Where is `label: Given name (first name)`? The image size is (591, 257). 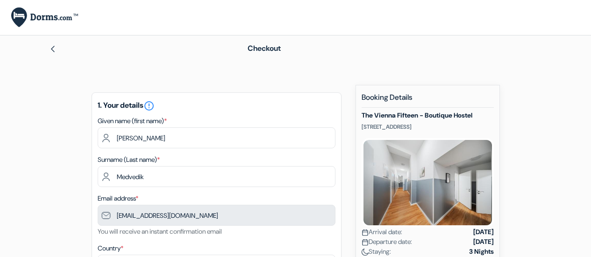 label: Given name (first name) is located at coordinates (132, 121).